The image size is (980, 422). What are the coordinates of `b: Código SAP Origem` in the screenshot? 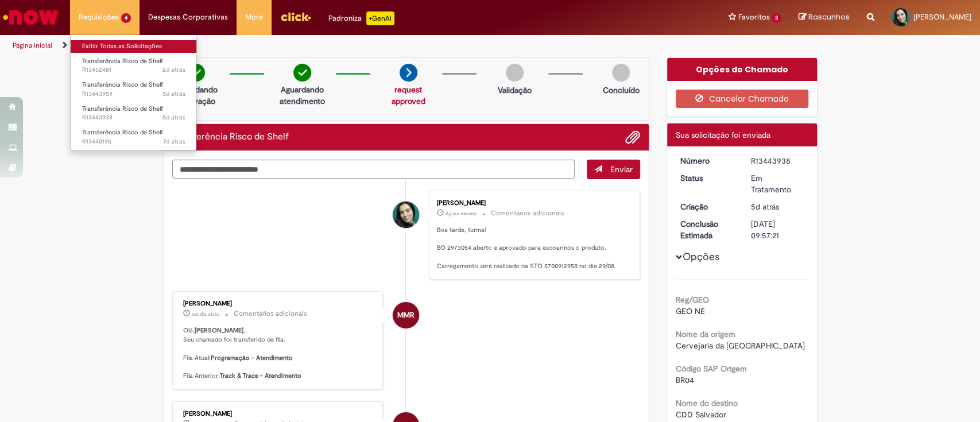 It's located at (711, 369).